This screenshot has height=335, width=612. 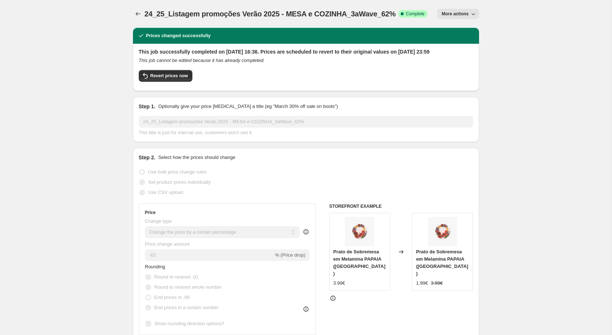 I want to click on span: Show rounding direction options?, so click(x=189, y=323).